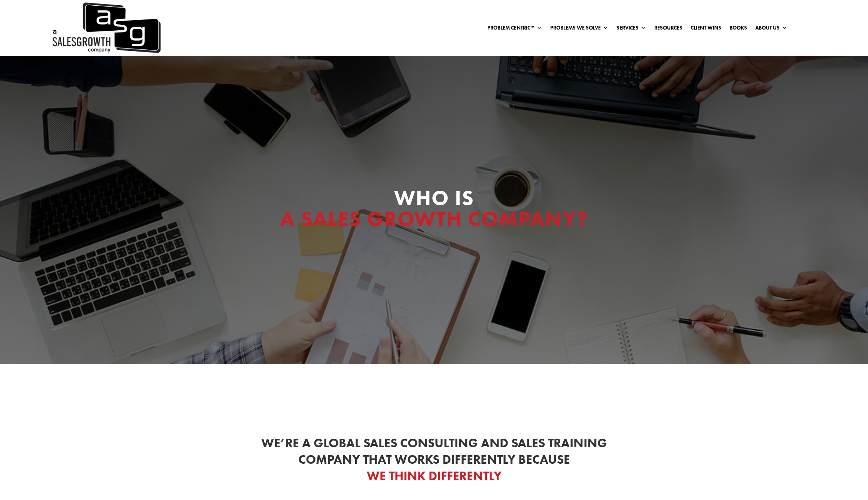 This screenshot has height=500, width=868. What do you see at coordinates (434, 210) in the screenshot?
I see `h1: Who Is` at bounding box center [434, 210].